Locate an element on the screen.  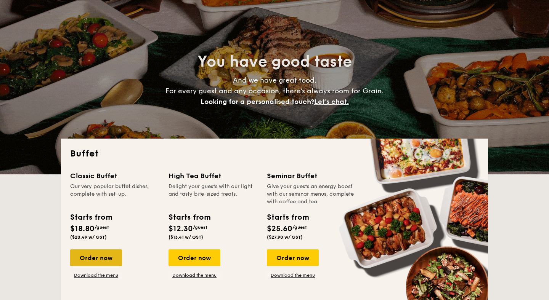
span: $25.60 is located at coordinates (280, 229).